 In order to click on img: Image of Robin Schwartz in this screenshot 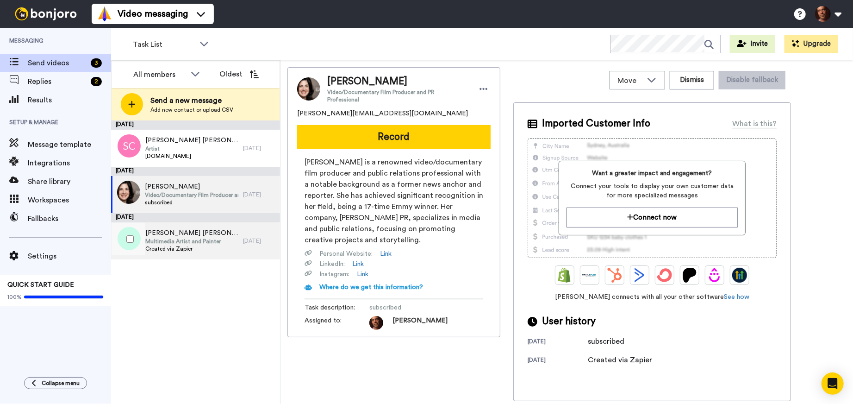, I will do `click(309, 89)`.